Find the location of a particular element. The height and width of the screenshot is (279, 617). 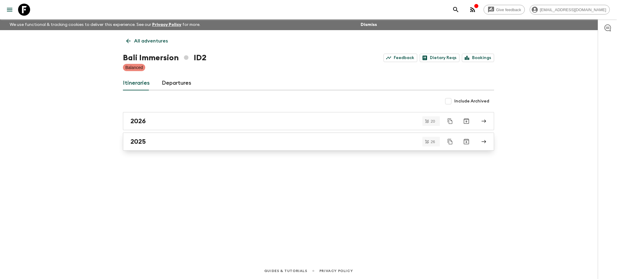

a: Bookings is located at coordinates (478, 58).